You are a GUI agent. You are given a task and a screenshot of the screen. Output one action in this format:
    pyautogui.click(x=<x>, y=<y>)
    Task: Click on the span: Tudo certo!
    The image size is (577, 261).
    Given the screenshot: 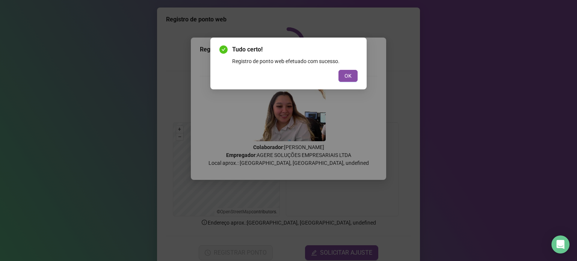 What is the action you would take?
    pyautogui.click(x=295, y=50)
    